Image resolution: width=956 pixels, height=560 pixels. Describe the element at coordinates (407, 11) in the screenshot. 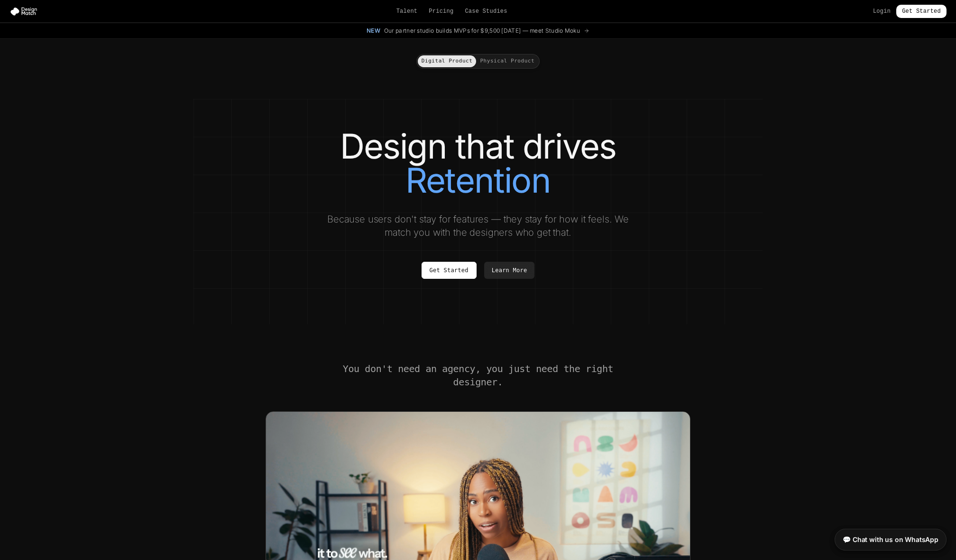

I see `a: Talent` at that location.